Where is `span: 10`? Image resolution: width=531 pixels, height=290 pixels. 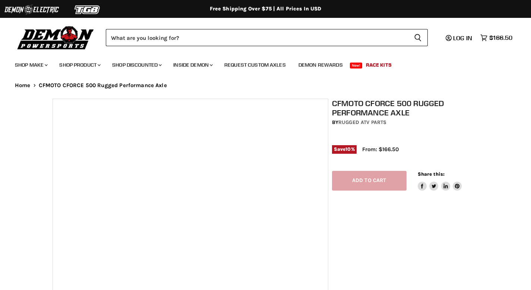 span: 10 is located at coordinates (348, 149).